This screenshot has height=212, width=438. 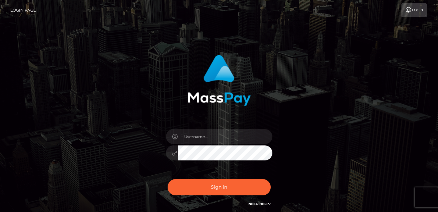 What do you see at coordinates (225, 136) in the screenshot?
I see `input: Username...` at bounding box center [225, 136].